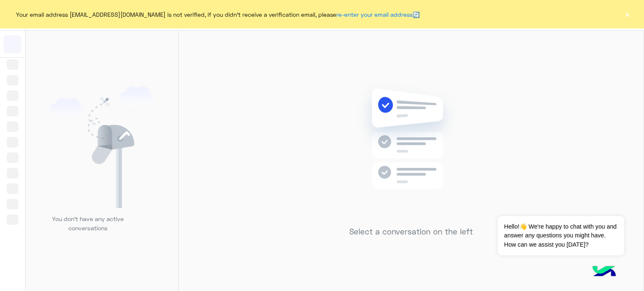 This screenshot has height=291, width=644. I want to click on a: re-enter your email address, so click(375, 14).